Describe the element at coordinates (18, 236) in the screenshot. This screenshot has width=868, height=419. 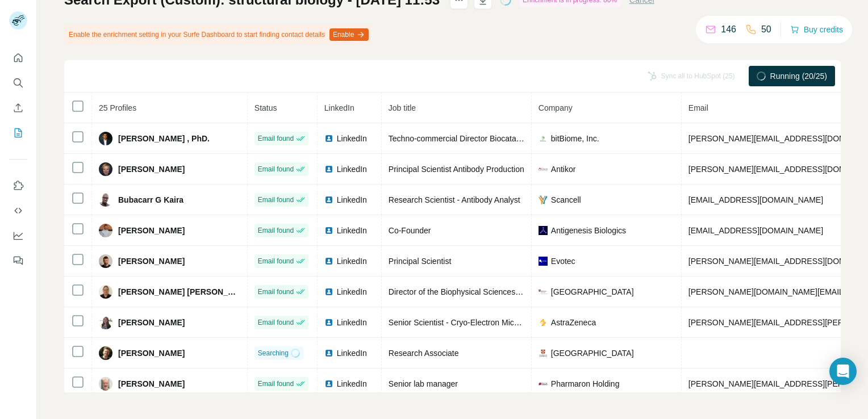
I see `button: Dashboard` at that location.